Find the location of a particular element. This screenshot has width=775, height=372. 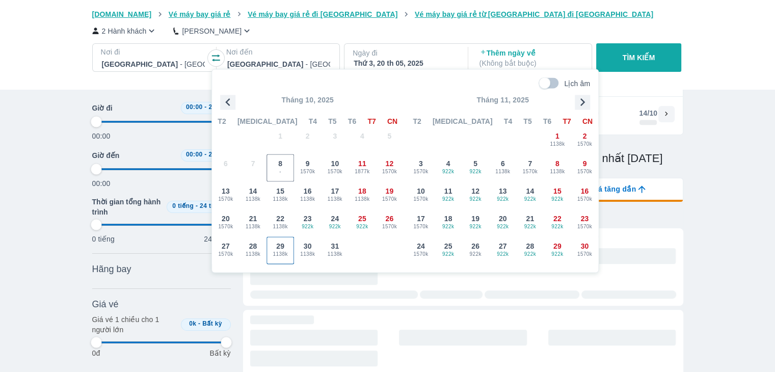

button: 5922k is located at coordinates (476, 168).